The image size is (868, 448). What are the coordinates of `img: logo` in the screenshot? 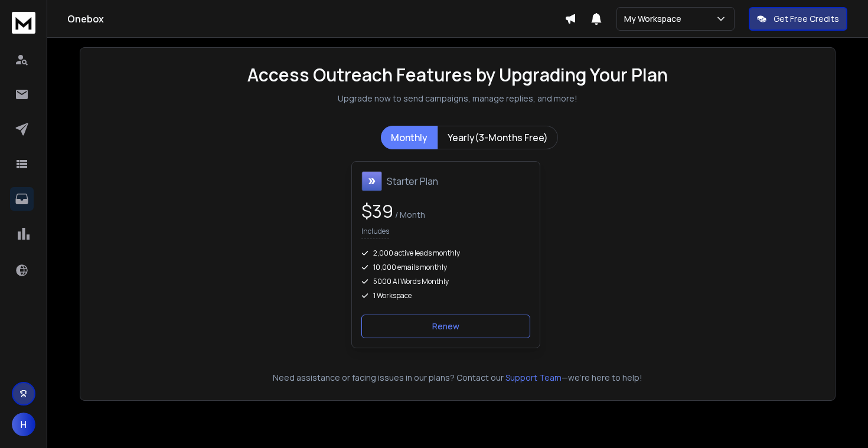 It's located at (23, 23).